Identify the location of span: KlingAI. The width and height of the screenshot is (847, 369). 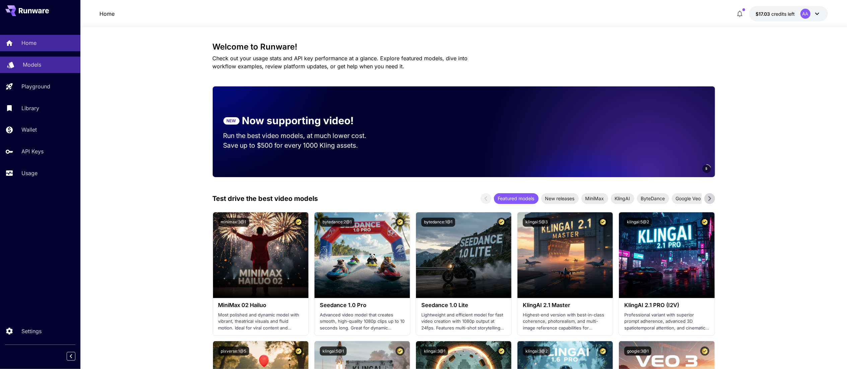
(622, 198).